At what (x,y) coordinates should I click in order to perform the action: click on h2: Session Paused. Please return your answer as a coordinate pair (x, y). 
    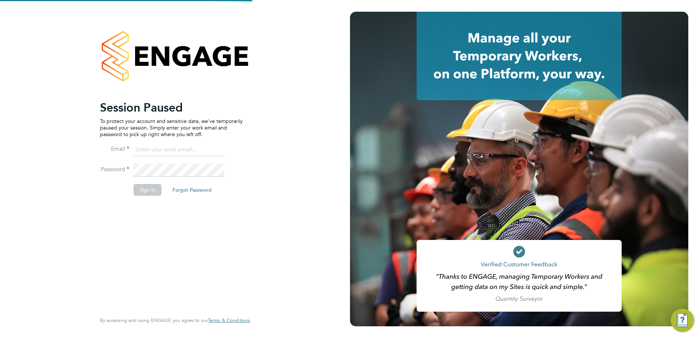
    Looking at the image, I should click on (171, 108).